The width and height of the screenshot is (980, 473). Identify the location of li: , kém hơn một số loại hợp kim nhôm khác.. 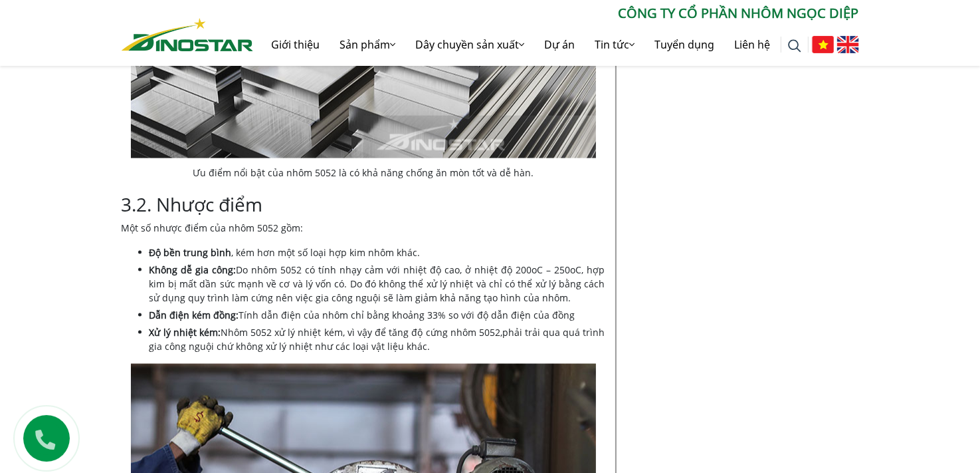
(377, 252).